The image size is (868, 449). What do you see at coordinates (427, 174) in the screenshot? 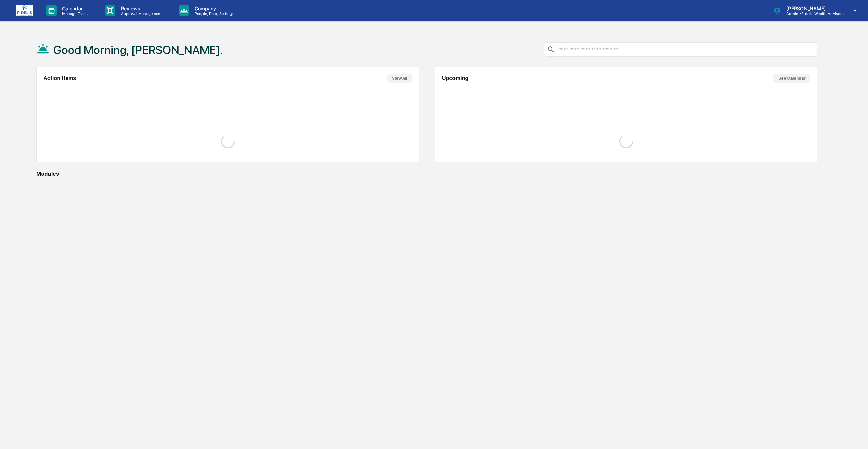
I see `div: Modules` at bounding box center [427, 174].